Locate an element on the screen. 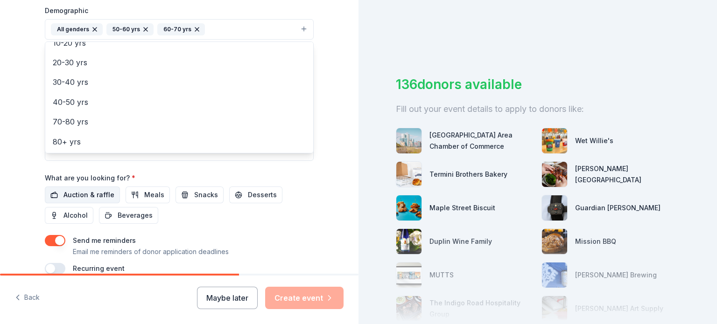 Image resolution: width=717 pixels, height=324 pixels. span: 70-80 yrs is located at coordinates (179, 122).